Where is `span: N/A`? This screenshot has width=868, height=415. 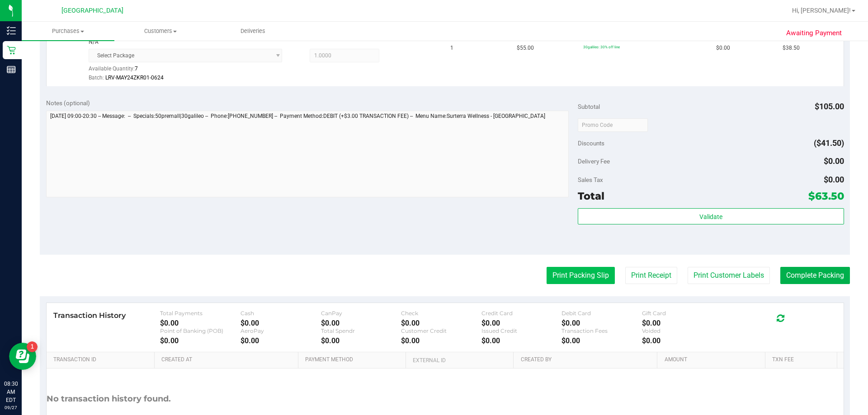 span: N/A is located at coordinates (94, 42).